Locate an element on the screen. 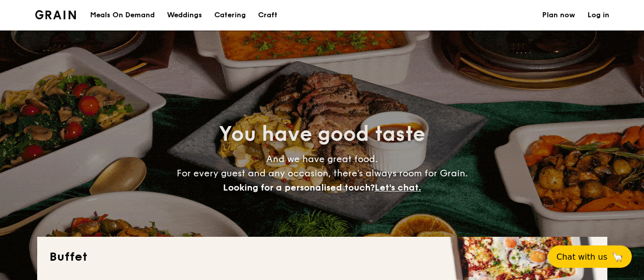  span: Let's chat. is located at coordinates (398, 188).